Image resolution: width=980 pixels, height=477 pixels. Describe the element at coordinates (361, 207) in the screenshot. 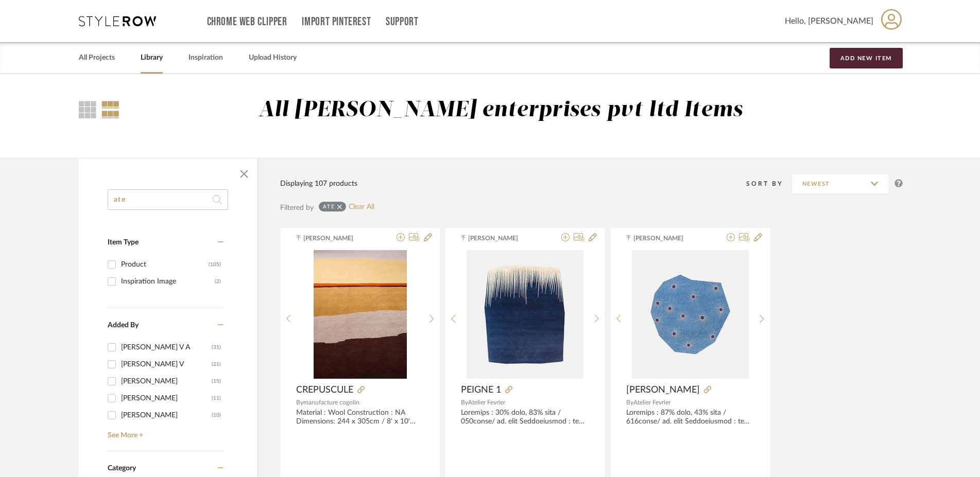

I see `a: Clear All` at that location.